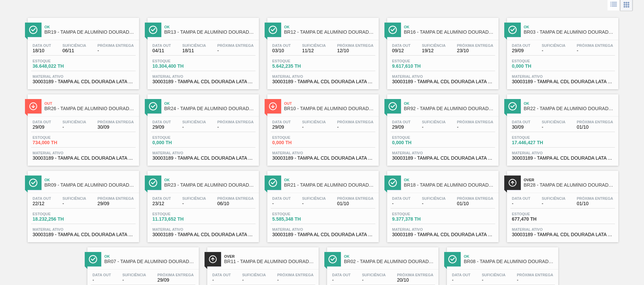 The image size is (644, 285). What do you see at coordinates (536, 219) in the screenshot?
I see `span: 677,470 TH` at bounding box center [536, 219].